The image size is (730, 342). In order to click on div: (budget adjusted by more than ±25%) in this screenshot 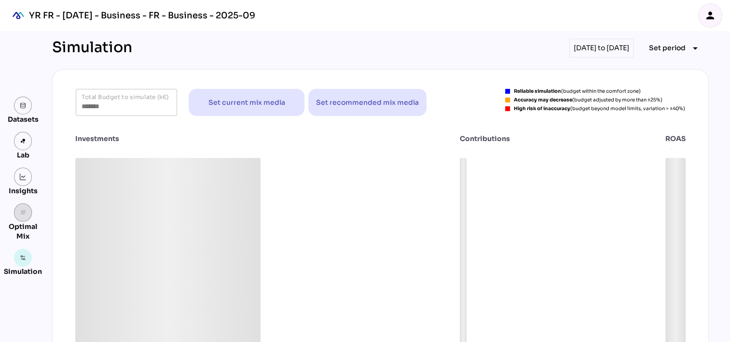, I will do `click(589, 100)`.